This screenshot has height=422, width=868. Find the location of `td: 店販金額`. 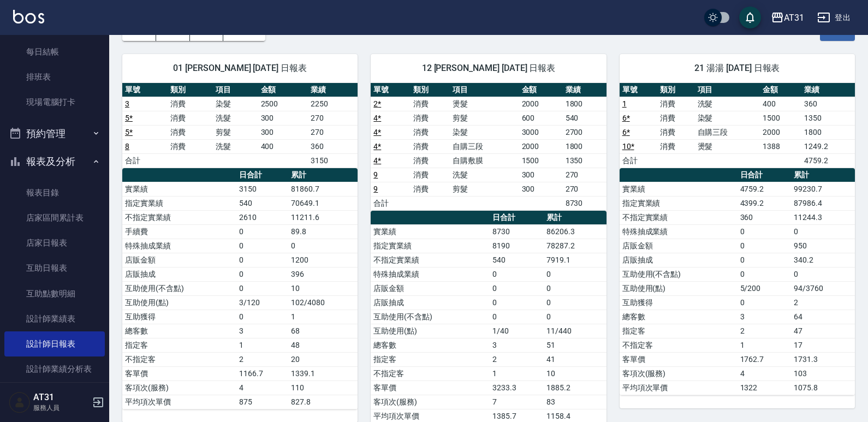

td: 店販金額 is located at coordinates (678, 246).